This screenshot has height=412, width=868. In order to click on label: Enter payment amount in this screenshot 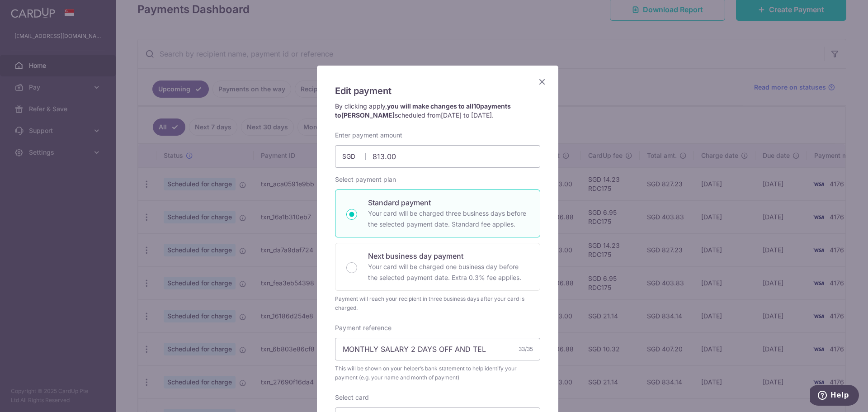, I will do `click(368, 135)`.